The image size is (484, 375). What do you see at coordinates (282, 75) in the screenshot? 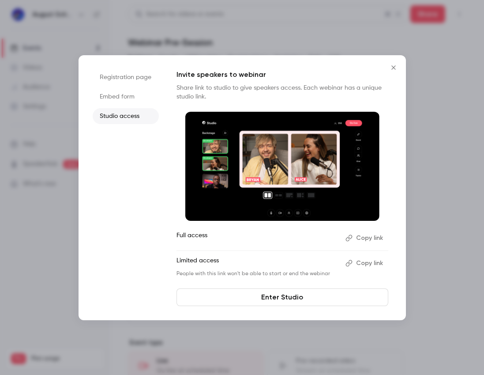
I see `p: Invite speakers to webinar` at bounding box center [282, 75].